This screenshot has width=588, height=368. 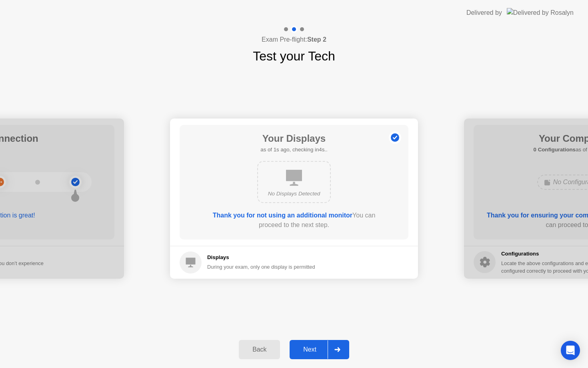 What do you see at coordinates (570, 350) in the screenshot?
I see `div: Open Intercom Messenger` at bounding box center [570, 350].